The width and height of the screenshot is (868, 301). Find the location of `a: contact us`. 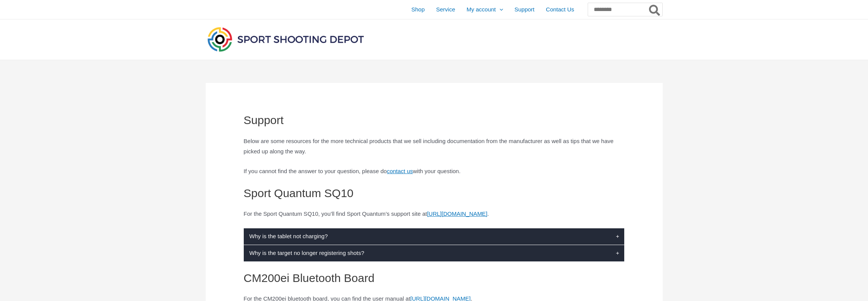

a: contact us is located at coordinates (400, 171).